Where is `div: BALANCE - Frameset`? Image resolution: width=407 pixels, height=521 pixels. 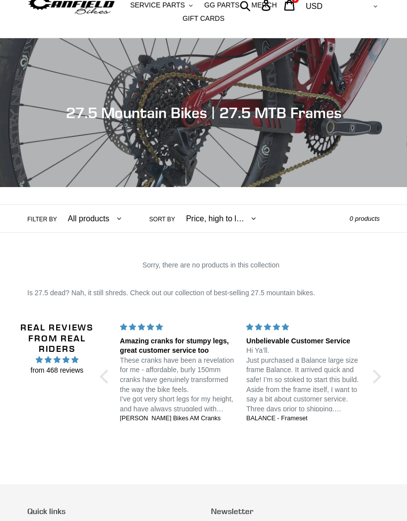
div: BALANCE - Frameset is located at coordinates (303, 419).